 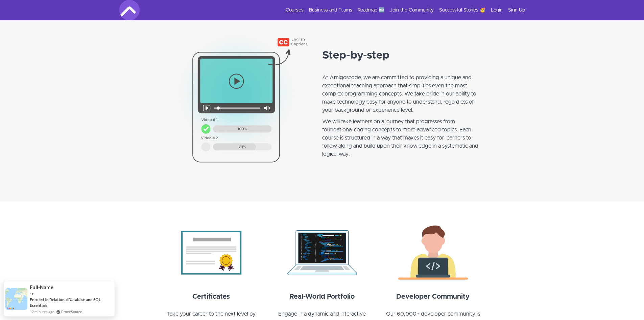 I want to click on img: Create a real-world portfolio, so click(x=322, y=253).